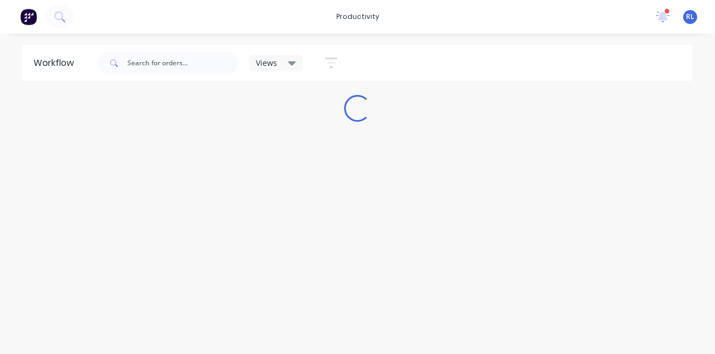 The height and width of the screenshot is (354, 715). I want to click on span: RL, so click(690, 17).